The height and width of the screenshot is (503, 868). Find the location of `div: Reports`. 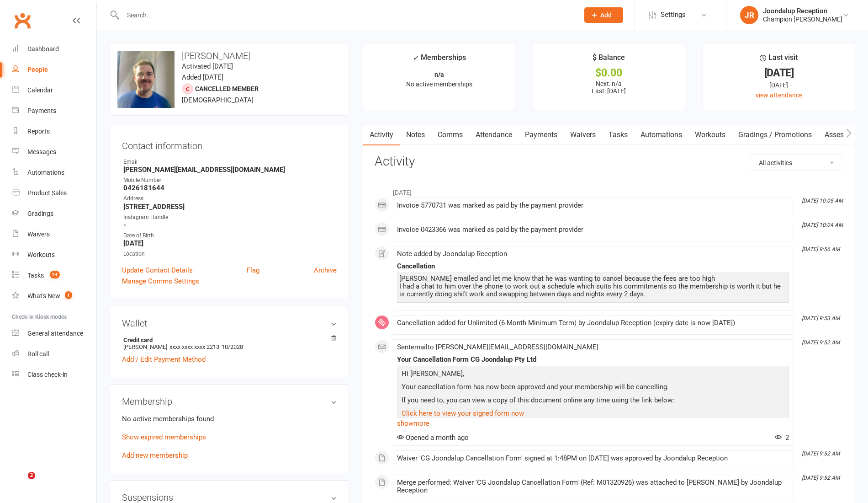

div: Reports is located at coordinates (38, 131).